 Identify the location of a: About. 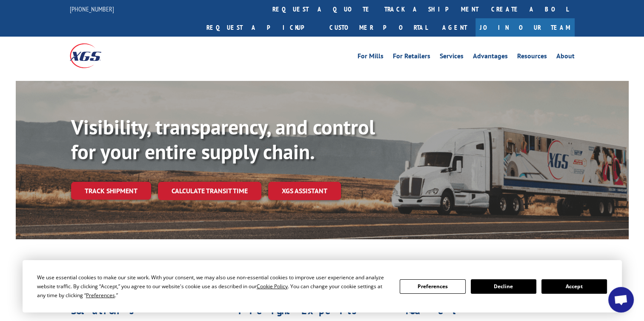
(565, 57).